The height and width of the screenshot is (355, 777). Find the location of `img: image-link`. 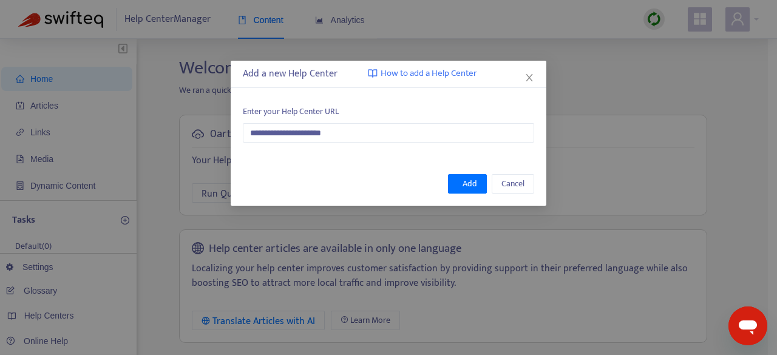

img: image-link is located at coordinates (373, 73).